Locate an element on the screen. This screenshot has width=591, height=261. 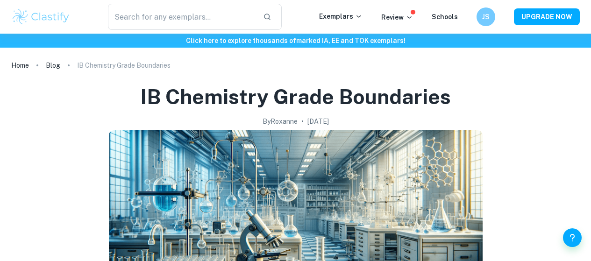
img: Clastify logo is located at coordinates (41, 17).